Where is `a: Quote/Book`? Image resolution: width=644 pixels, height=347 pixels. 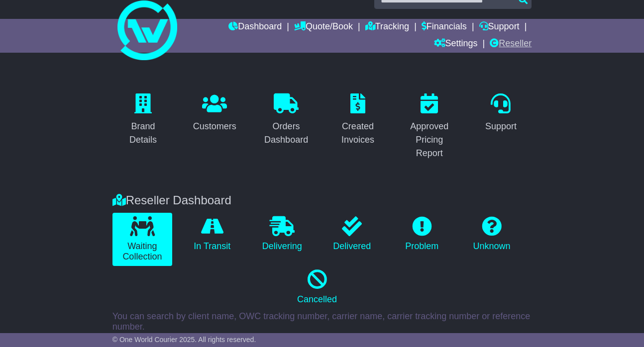
a: Quote/Book is located at coordinates (323, 28).